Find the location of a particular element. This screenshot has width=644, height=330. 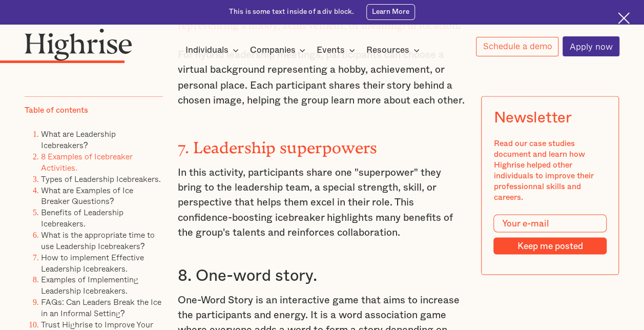

a: 8 Examples of Icebreaker Activities. is located at coordinates (87, 162).